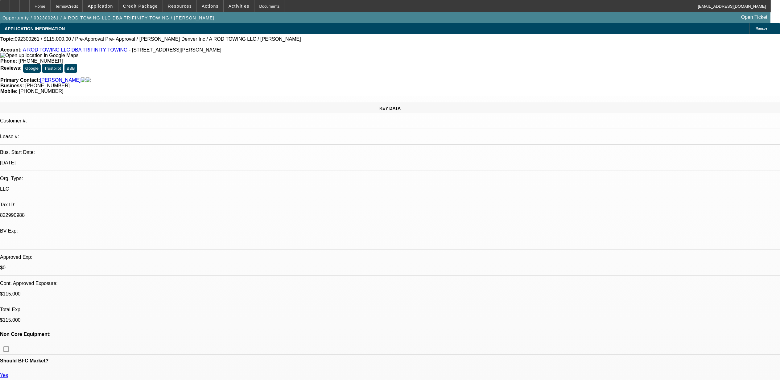  Describe the element at coordinates (20, 80) in the screenshot. I see `strong: Primary Contact:` at that location.